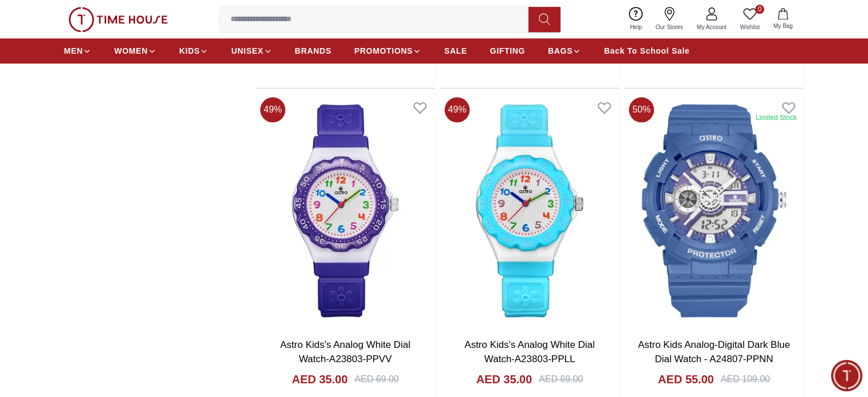 The width and height of the screenshot is (868, 397). Describe the element at coordinates (165, 168) in the screenshot. I see `div: Nearest Store Locator` at that location.